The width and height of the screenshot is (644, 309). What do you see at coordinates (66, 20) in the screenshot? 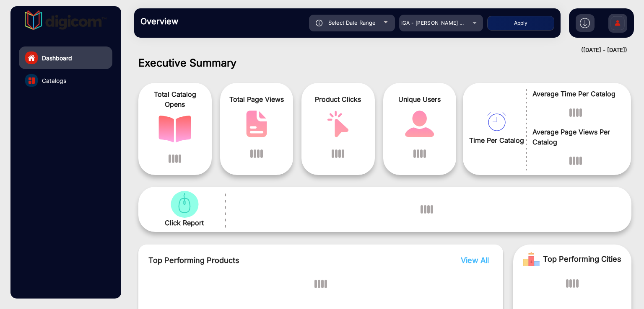
I see `img: vmg-logo` at bounding box center [66, 20].